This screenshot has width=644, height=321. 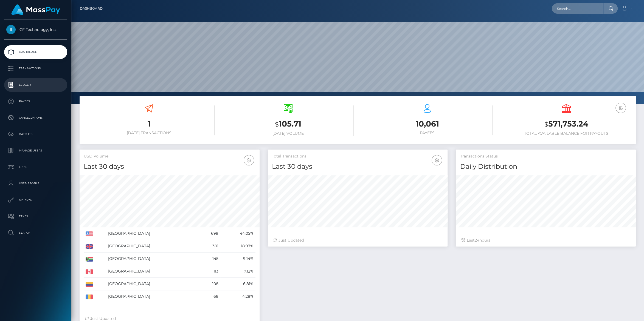 What do you see at coordinates (89, 234) in the screenshot?
I see `img: US.png` at bounding box center [89, 234].